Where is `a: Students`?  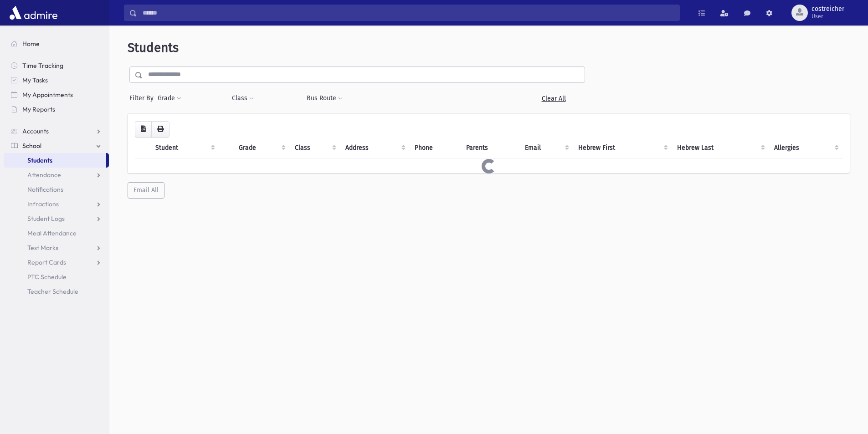 a: Students is located at coordinates (55, 161).